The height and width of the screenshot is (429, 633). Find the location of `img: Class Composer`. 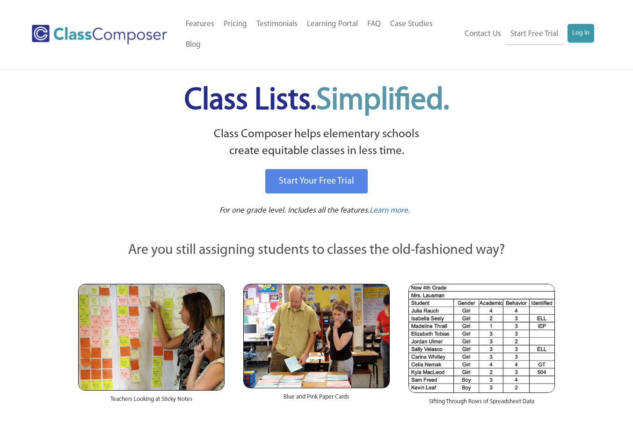

img: Class Composer is located at coordinates (99, 35).